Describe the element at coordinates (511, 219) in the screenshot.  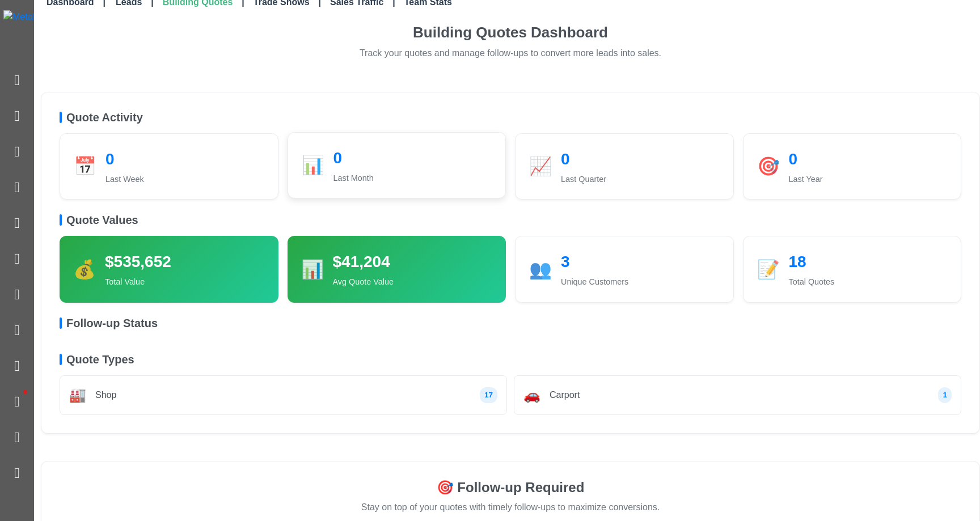
I see `h5: Quote Values` at that location.